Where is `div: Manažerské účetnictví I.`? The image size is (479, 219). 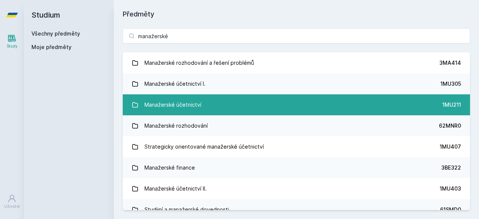
div: Manažerské účetnictví I. is located at coordinates (175, 84).